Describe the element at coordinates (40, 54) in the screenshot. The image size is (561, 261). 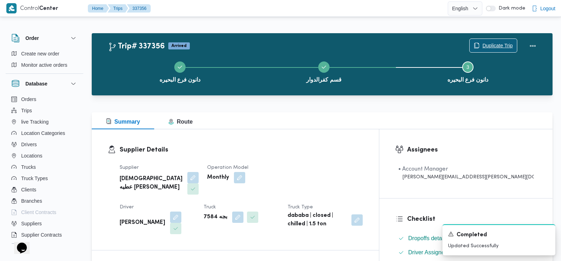
I see `span: Create new order` at that location.